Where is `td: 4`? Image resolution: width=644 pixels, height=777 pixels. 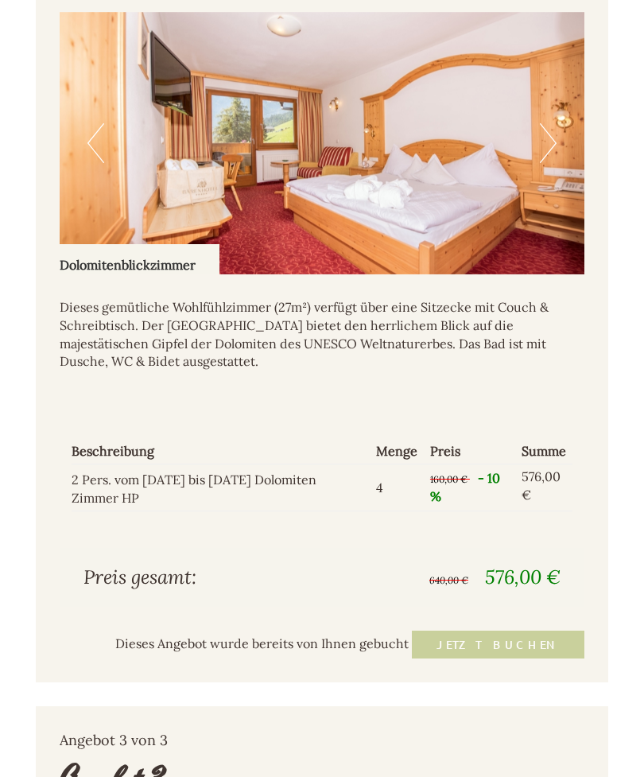 td: 4 is located at coordinates (397, 488).